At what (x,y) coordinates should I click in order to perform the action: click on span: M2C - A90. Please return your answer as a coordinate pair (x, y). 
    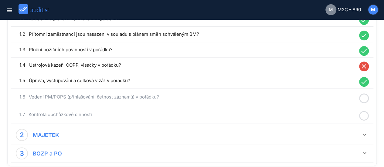
    Looking at the image, I should click on (349, 10).